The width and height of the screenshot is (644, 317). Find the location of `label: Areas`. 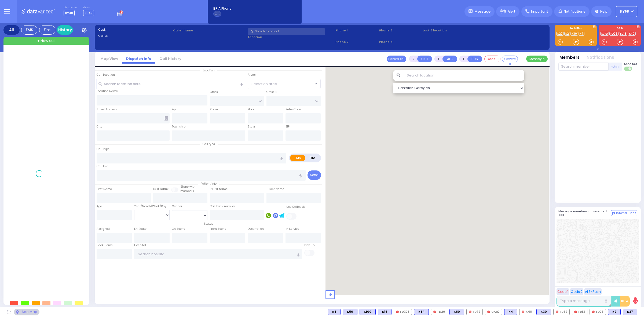

label: Areas is located at coordinates (252, 75).